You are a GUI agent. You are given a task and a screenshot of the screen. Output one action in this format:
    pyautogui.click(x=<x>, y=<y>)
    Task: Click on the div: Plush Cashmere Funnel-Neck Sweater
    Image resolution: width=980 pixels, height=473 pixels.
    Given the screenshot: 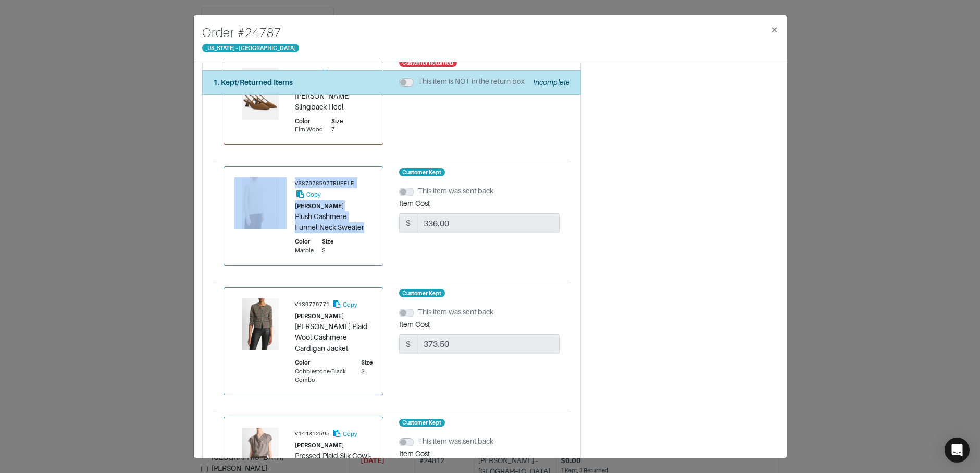 What is the action you would take?
    pyautogui.click(x=334, y=222)
    